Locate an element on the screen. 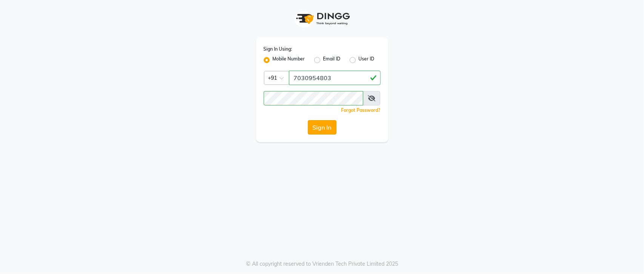 The image size is (644, 274). label: Sign In Using: is located at coordinates (278, 49).